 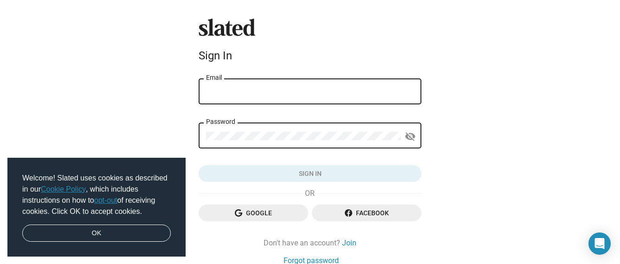 I want to click on a: Cookie Policy, so click(x=63, y=189).